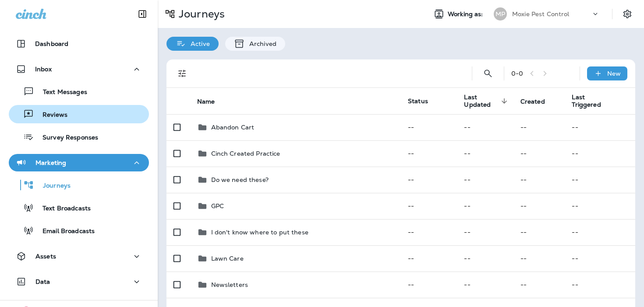  What do you see at coordinates (182, 73) in the screenshot?
I see `button: Filters` at bounding box center [182, 73].